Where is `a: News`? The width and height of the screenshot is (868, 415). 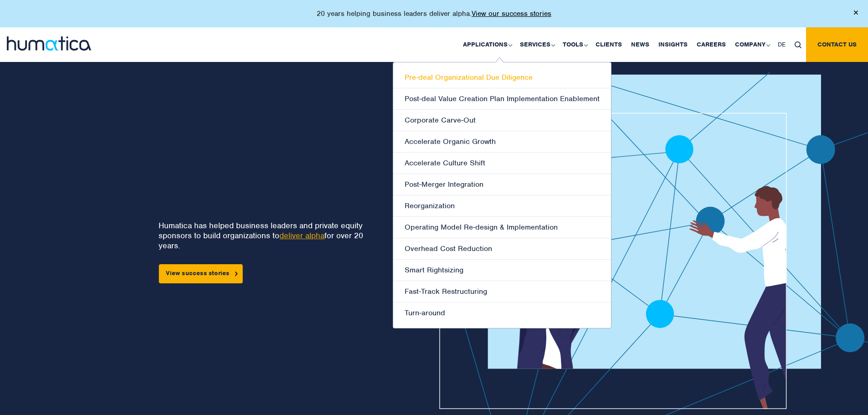
a: News is located at coordinates (640, 44).